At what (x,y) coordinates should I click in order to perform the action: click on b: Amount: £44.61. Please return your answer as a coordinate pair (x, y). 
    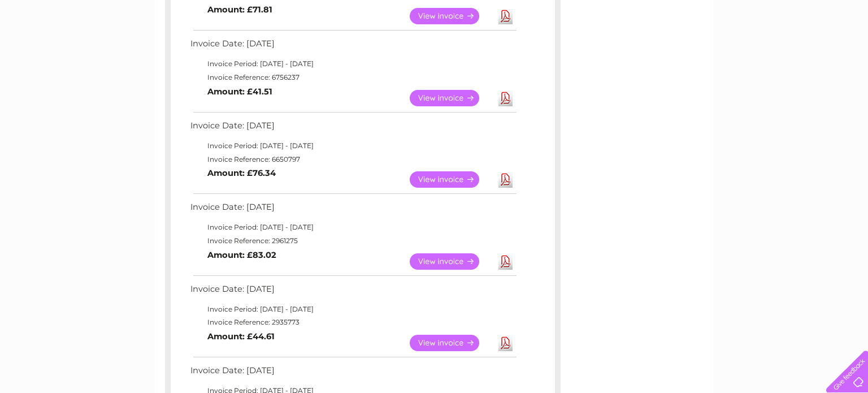
    Looking at the image, I should click on (241, 337).